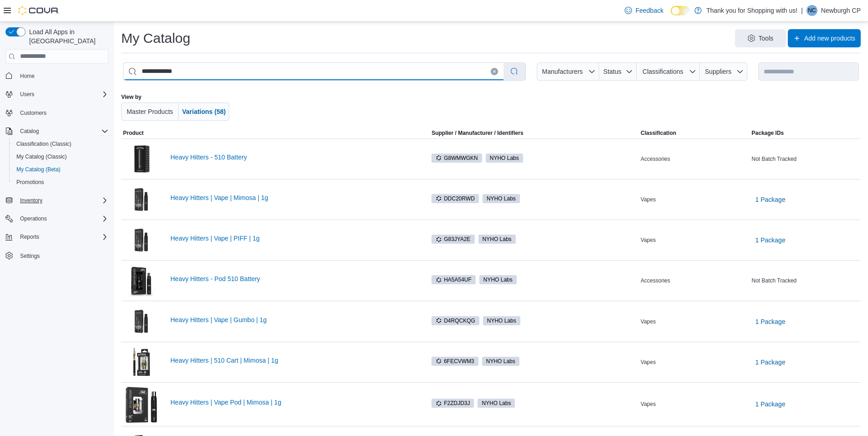  I want to click on a: Heavy Hitters | Vape | PIFF | 1g, so click(293, 238).